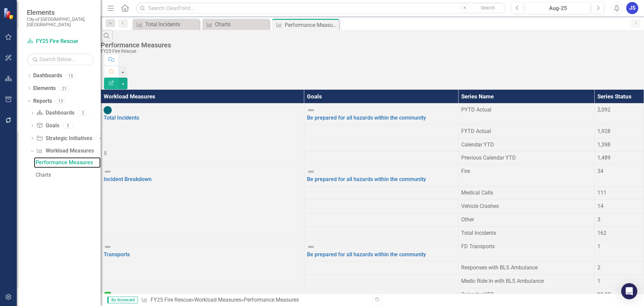 Image resolution: width=644 pixels, height=306 pixels. Describe the element at coordinates (527, 97) in the screenshot. I see `div: Series Name` at that location.